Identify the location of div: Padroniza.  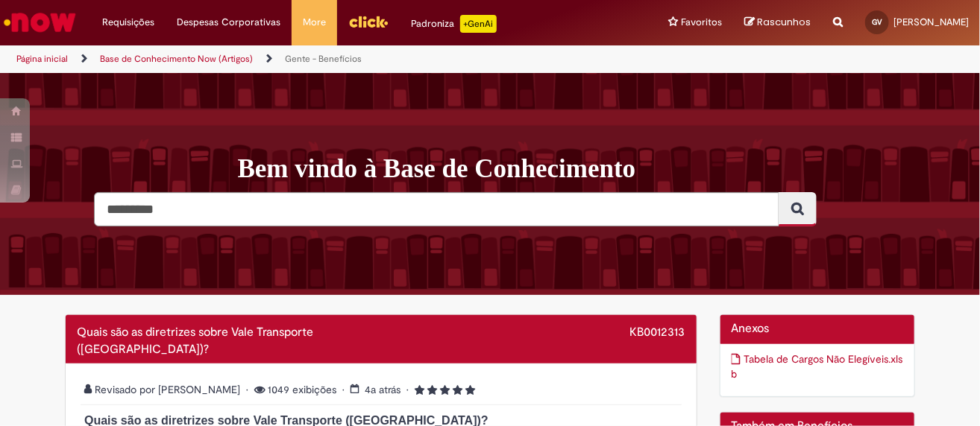
(453, 23).